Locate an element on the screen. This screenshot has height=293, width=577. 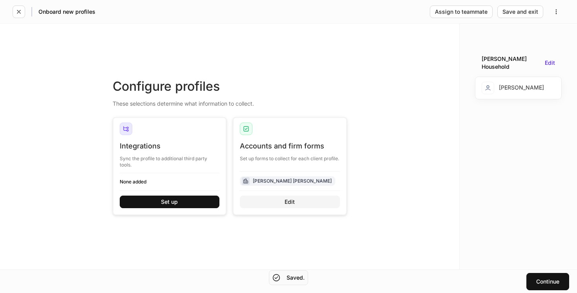
h5: Saved. is located at coordinates (296, 278).